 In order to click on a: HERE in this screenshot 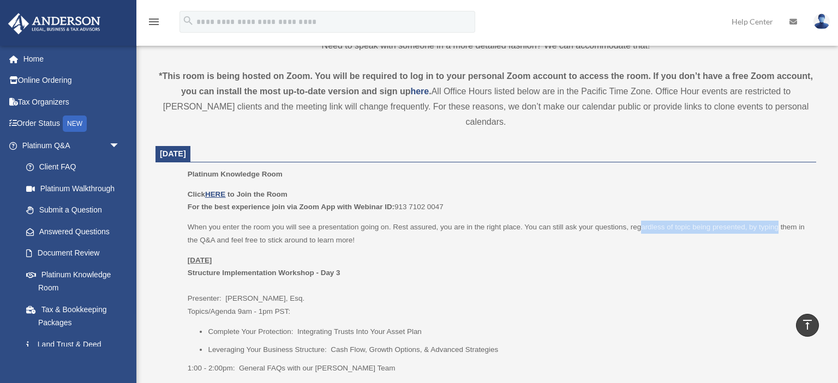, I will do `click(215, 194)`.